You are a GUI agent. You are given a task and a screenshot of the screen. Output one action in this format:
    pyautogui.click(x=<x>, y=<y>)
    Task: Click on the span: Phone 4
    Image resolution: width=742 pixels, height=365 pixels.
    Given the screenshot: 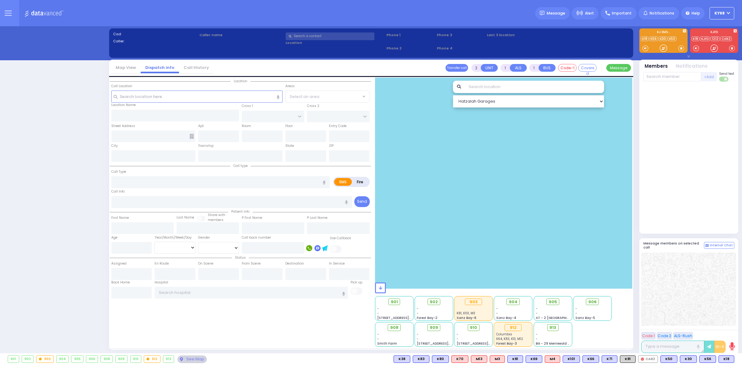 What is the action you would take?
    pyautogui.click(x=461, y=48)
    